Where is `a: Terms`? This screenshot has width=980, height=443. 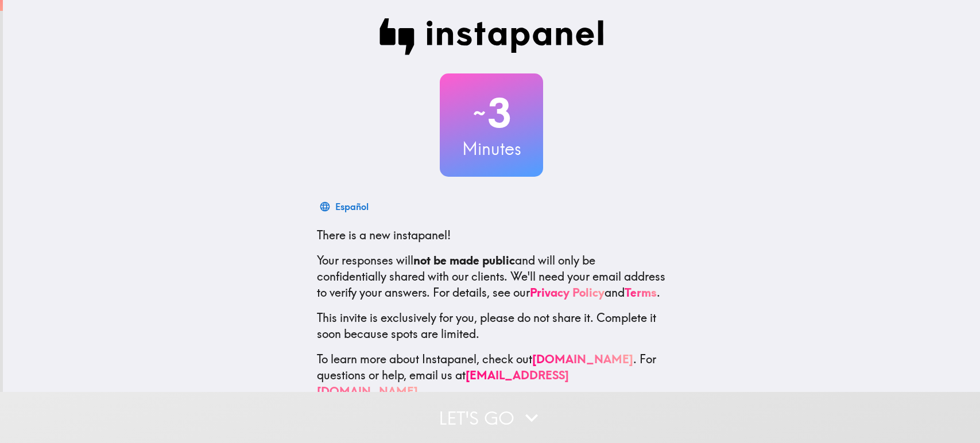
a: Terms is located at coordinates (640, 292).